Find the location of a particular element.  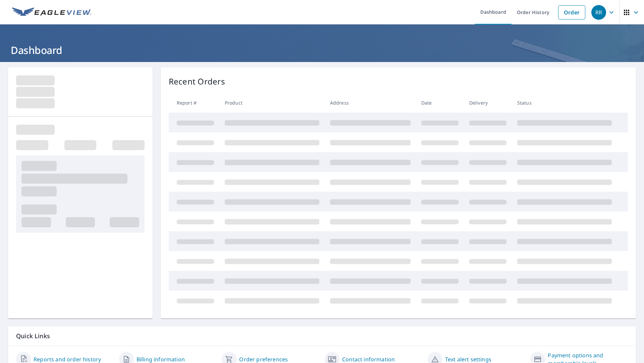

th: Date is located at coordinates (440, 102).